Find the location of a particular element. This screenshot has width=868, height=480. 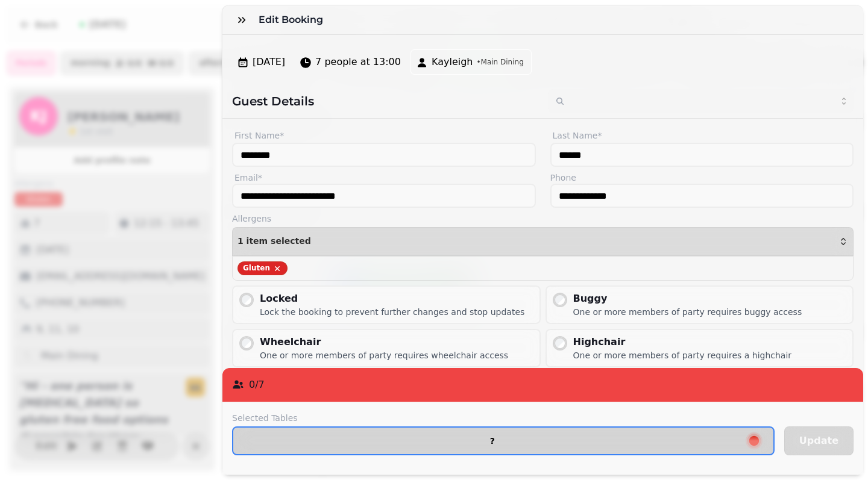

div: Gluten is located at coordinates (262, 268).